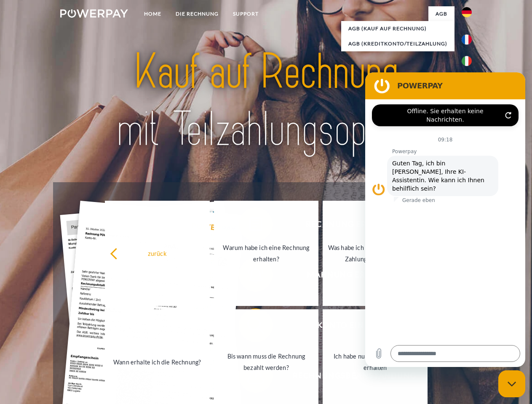 This screenshot has height=404, width=532. I want to click on button: Verbindung aktualisieren, so click(143, 43).